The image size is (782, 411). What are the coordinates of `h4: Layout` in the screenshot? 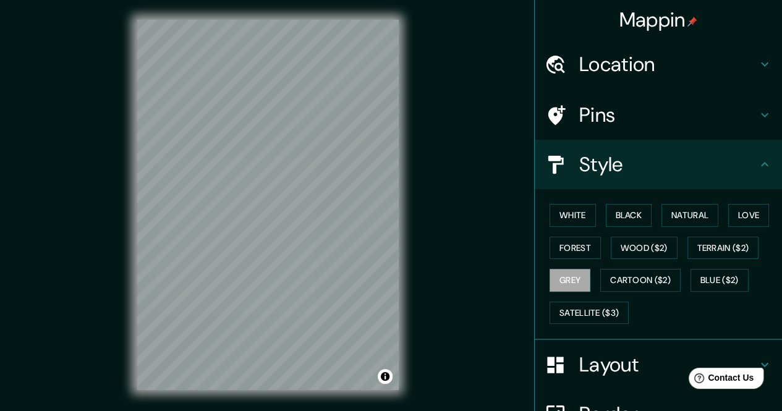 It's located at (669, 365).